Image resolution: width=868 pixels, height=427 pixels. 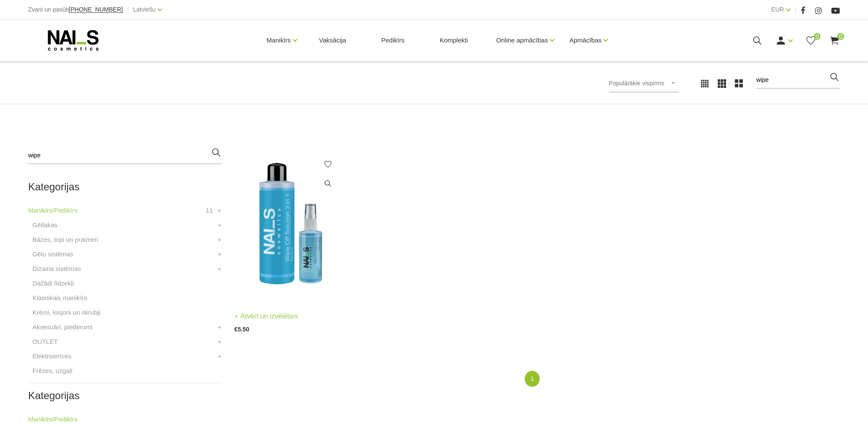 I want to click on a: Līdzeklis “trīs vienā“ - paredzēts dabīgā naga attaukošanai un dehidrācijai, gela un gellaku lipī..., so click(x=290, y=223).